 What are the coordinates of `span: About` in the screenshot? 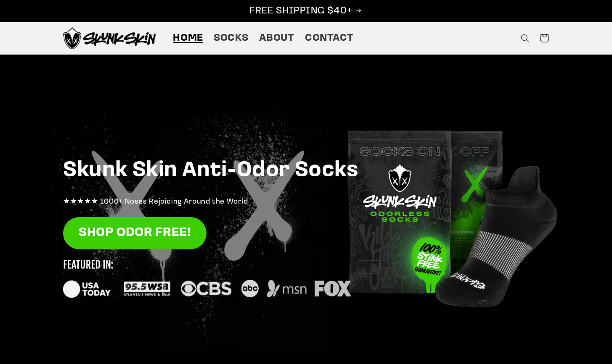 It's located at (277, 38).